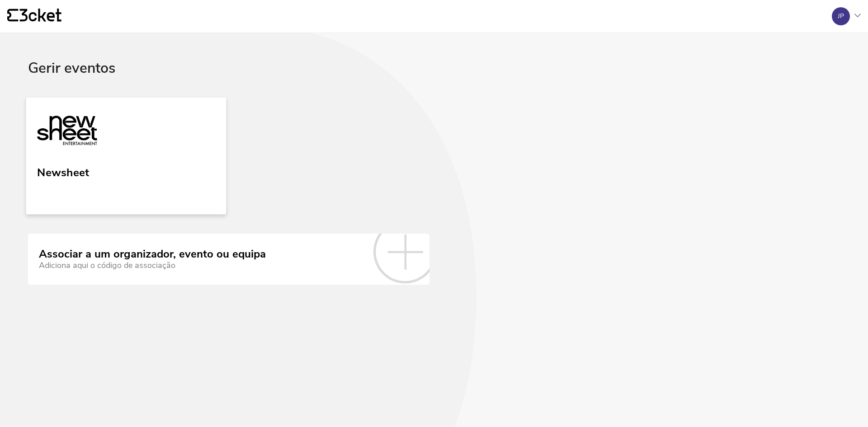 The image size is (868, 427). I want to click on div: Newsheet, so click(63, 171).